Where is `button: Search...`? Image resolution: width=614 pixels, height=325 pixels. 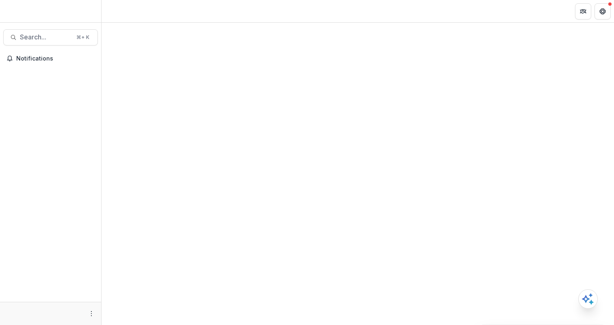
button: Search... is located at coordinates (50, 37).